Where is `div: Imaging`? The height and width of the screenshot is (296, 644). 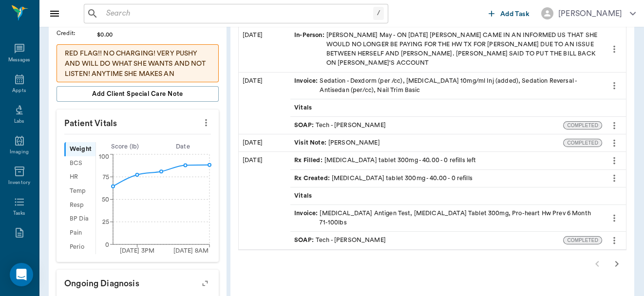 div: Imaging is located at coordinates (19, 152).